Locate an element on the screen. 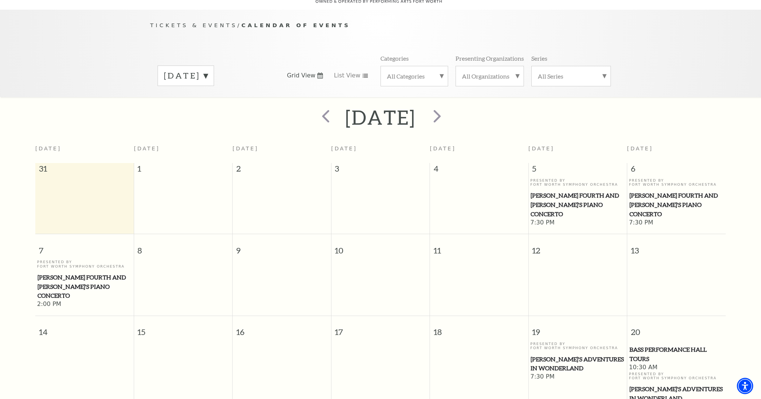 Image resolution: width=761 pixels, height=399 pixels. span: 13 is located at coordinates (677, 247).